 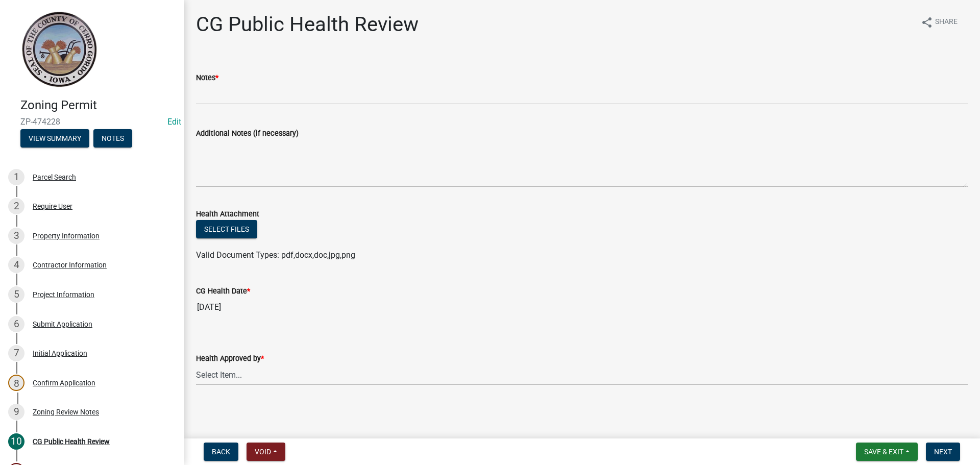 I want to click on span: Valid Document Types: pdf,docx,doc,jpg,png, so click(x=276, y=255).